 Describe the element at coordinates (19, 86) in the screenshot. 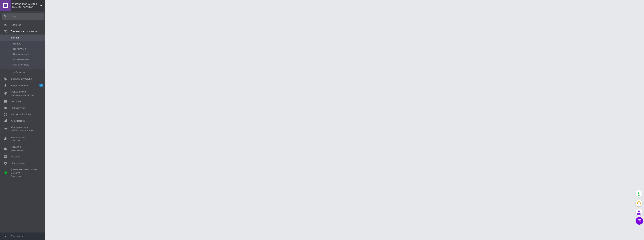

I see `span: Уведомления` at that location.